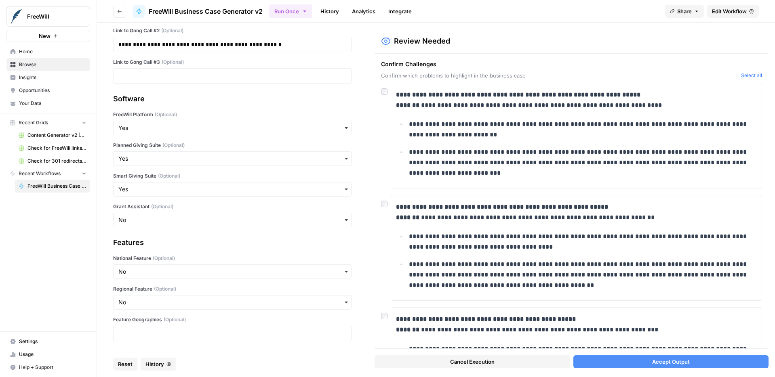 The width and height of the screenshot is (775, 377). I want to click on span: FreeWill, so click(51, 17).